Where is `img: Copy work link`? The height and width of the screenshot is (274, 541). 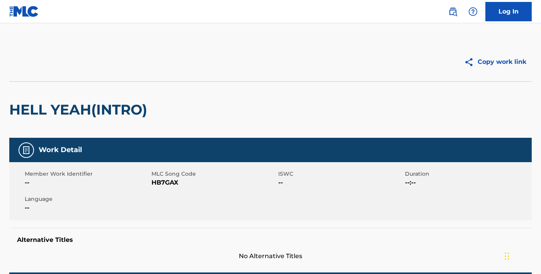 img: Copy work link is located at coordinates (471, 62).